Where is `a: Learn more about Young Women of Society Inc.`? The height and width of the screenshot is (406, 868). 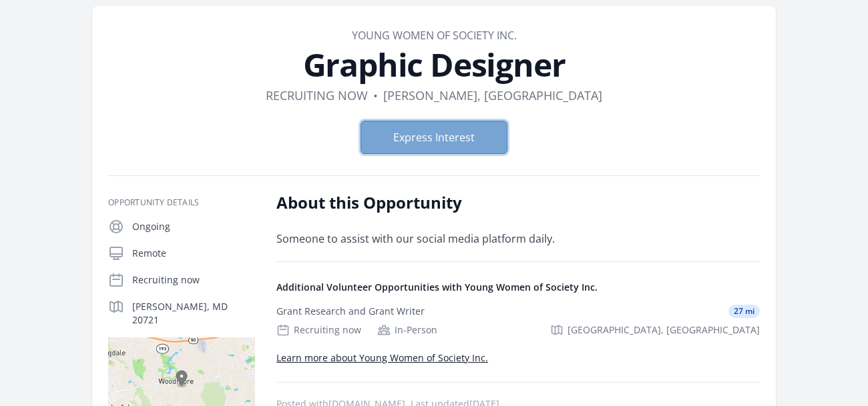
a: Learn more about Young Women of Society Inc. is located at coordinates (382, 358).